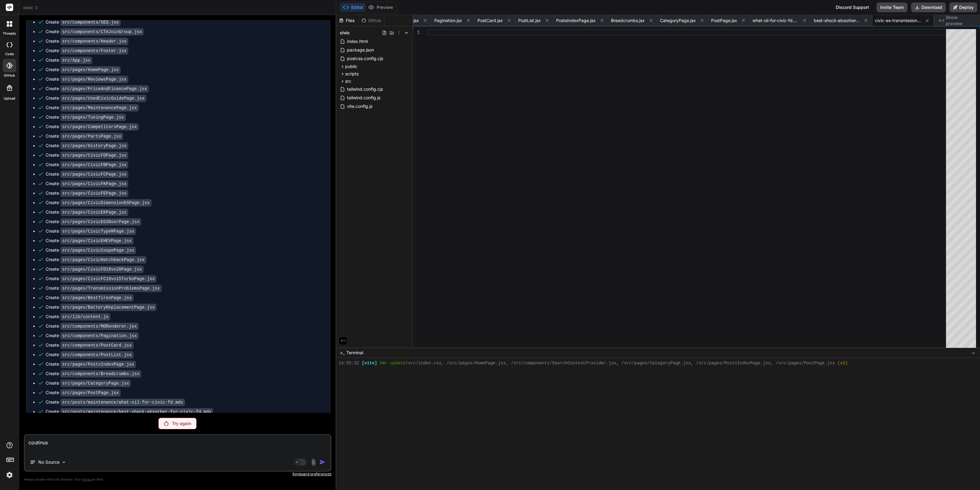  I want to click on img: settings, so click(10, 475).